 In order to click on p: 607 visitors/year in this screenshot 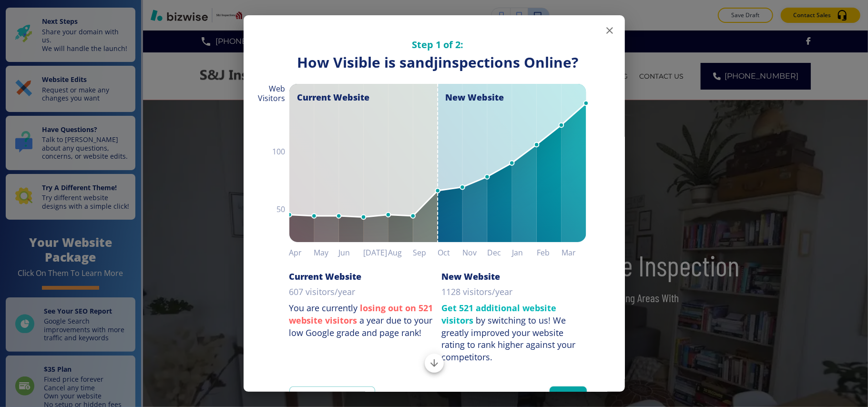, I will do `click(322, 292)`.